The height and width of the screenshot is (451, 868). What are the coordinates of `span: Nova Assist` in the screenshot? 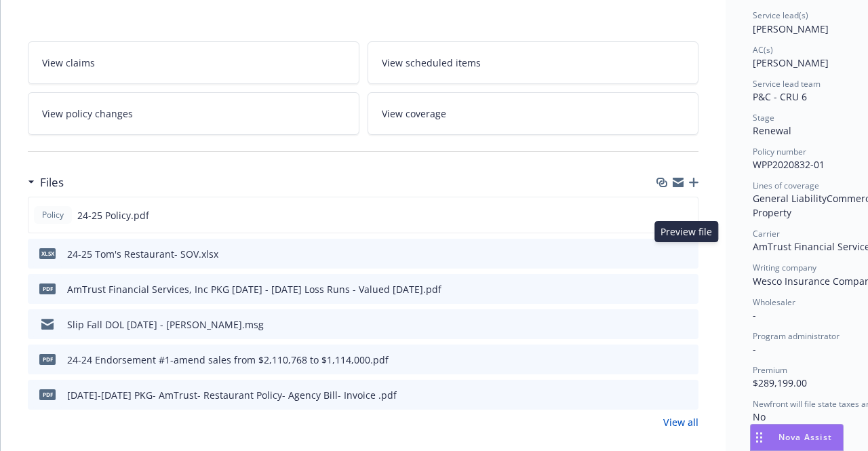 It's located at (805, 436).